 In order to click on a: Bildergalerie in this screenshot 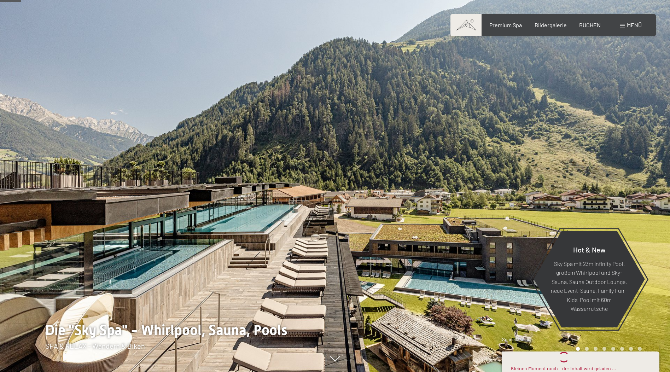, I will do `click(551, 25)`.